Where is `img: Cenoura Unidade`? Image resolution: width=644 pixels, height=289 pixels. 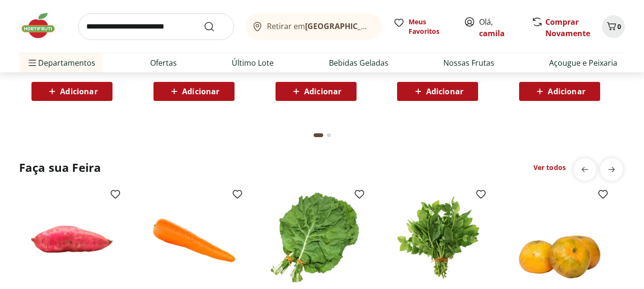
img: Cenoura Unidade is located at coordinates (194, 238).